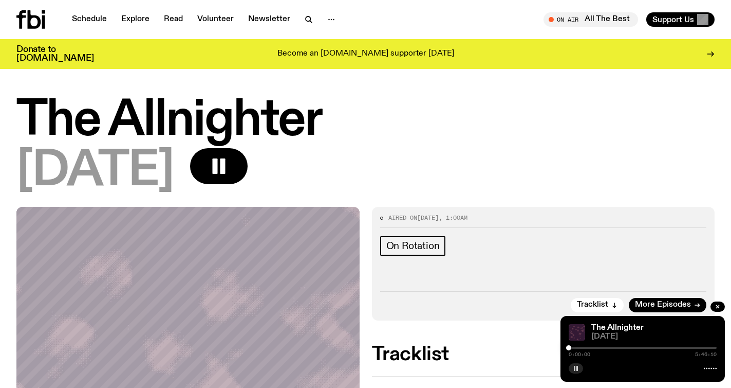  Describe the element at coordinates (673, 20) in the screenshot. I see `span: Support Us` at that location.